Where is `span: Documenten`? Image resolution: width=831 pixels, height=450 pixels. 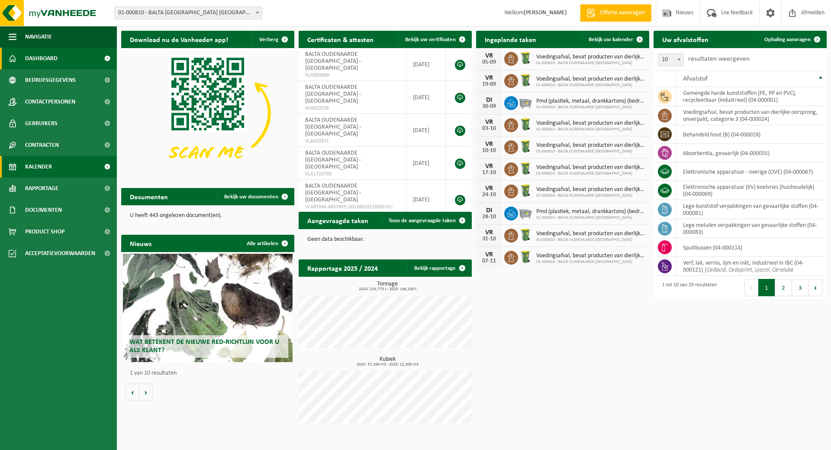 span: Documenten is located at coordinates (43, 210).